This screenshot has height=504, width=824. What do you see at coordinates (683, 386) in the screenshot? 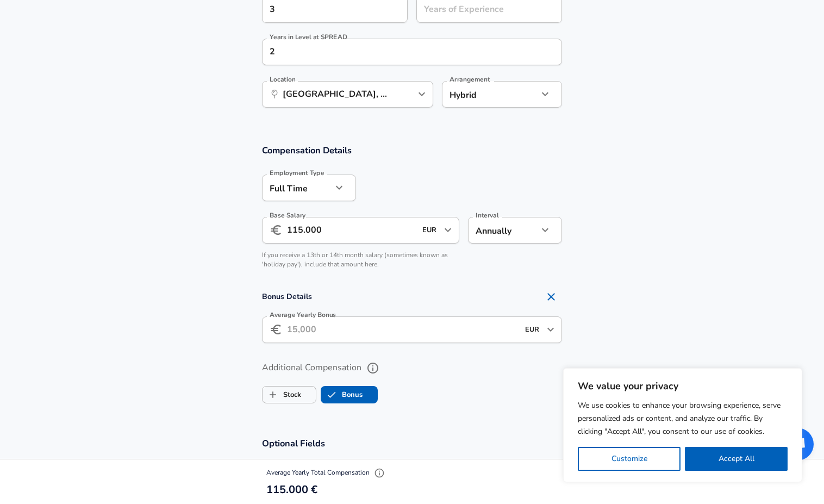
I see `p: We value your privacy` at bounding box center [683, 386].